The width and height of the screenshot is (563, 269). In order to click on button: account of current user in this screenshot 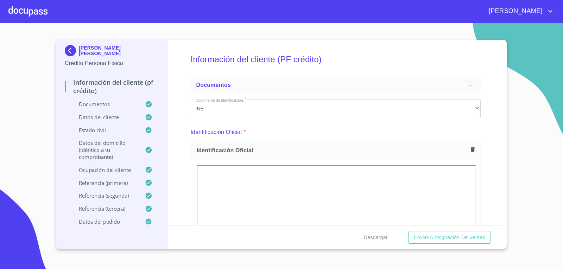, I will do `click(519, 11)`.